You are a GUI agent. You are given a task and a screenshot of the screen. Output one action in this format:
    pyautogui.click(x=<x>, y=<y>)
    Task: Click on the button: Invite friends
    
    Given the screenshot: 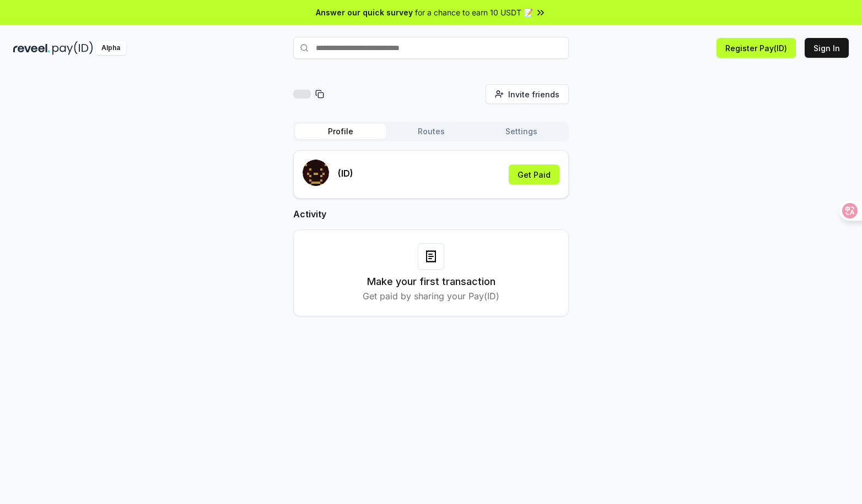 What is the action you would take?
    pyautogui.click(x=527, y=94)
    